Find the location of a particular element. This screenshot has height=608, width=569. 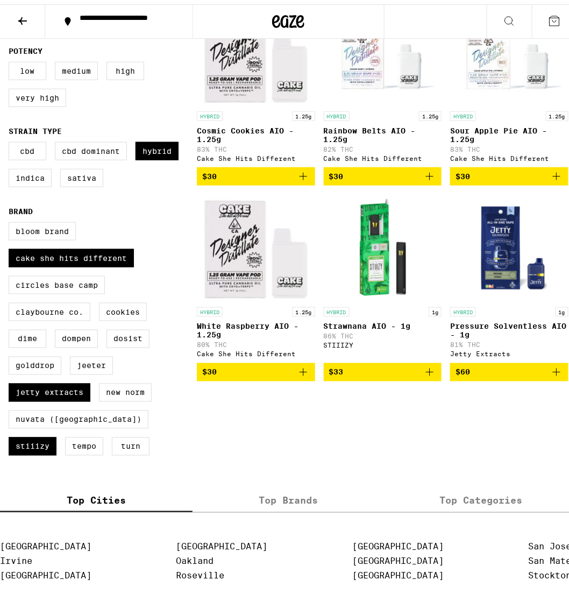

p: Sour Apple Pie AIO - 1.25g is located at coordinates (510, 131).